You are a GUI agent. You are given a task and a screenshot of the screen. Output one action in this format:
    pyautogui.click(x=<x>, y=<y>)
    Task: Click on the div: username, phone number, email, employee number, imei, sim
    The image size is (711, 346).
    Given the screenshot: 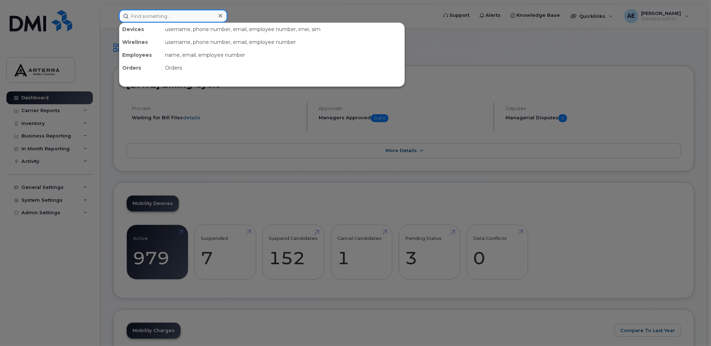 What is the action you would take?
    pyautogui.click(x=283, y=29)
    